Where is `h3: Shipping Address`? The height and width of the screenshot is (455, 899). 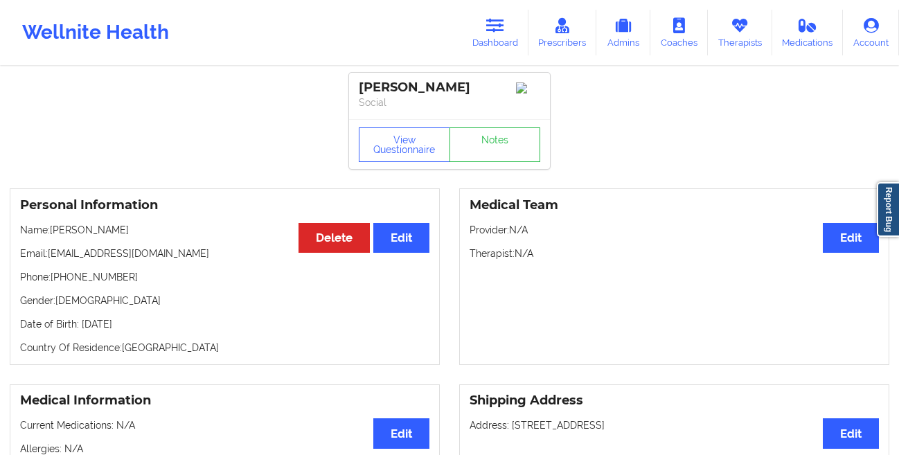
h3: Shipping Address is located at coordinates (674, 400).